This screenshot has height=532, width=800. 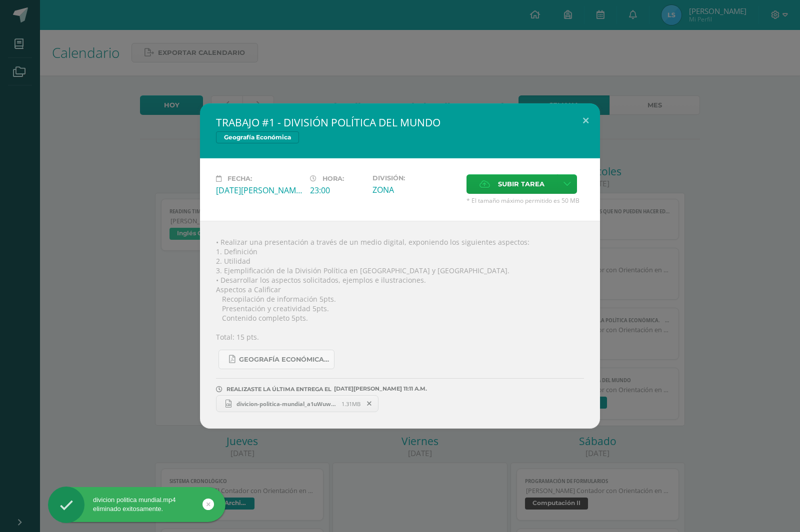 I want to click on h2: TRABAJO #1 - DIVISIÓN POLÍTICA DEL MUNDO, so click(x=400, y=123).